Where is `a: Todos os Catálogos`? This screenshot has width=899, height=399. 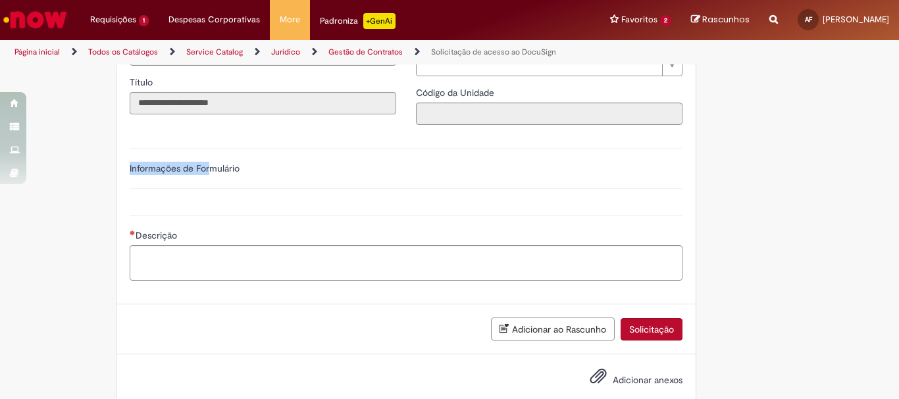 a: Todos os Catálogos is located at coordinates (123, 52).